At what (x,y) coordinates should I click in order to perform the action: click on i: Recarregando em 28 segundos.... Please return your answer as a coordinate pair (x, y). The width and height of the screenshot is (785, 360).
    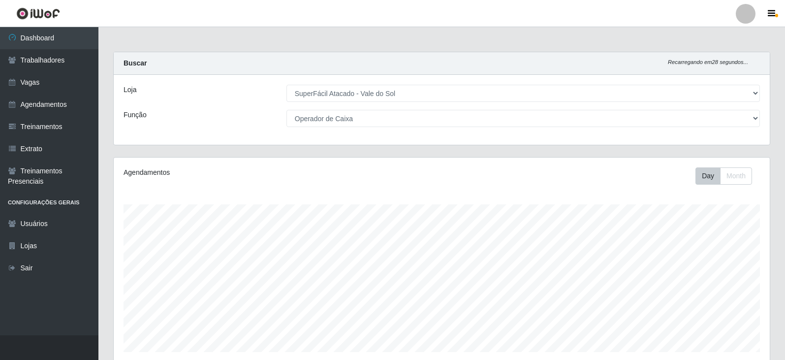
    Looking at the image, I should click on (708, 62).